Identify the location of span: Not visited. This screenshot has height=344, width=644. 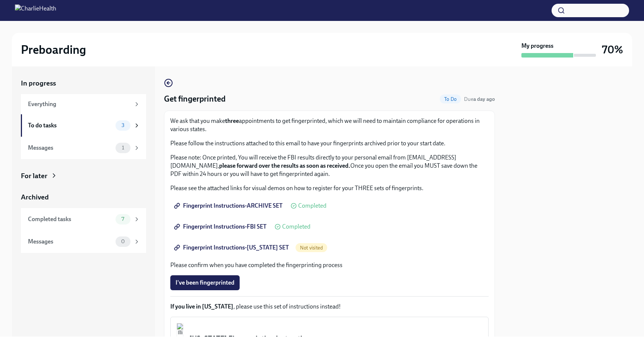
(311, 247).